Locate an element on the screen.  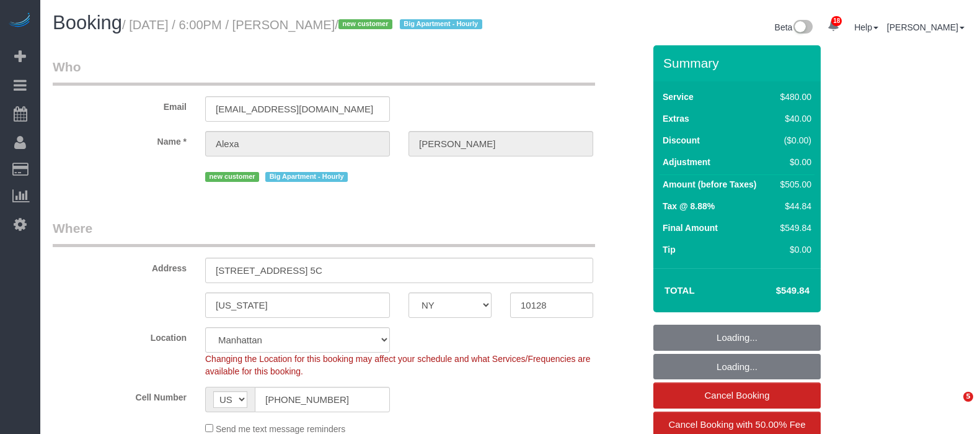
a: Beta is located at coordinates (794, 27).